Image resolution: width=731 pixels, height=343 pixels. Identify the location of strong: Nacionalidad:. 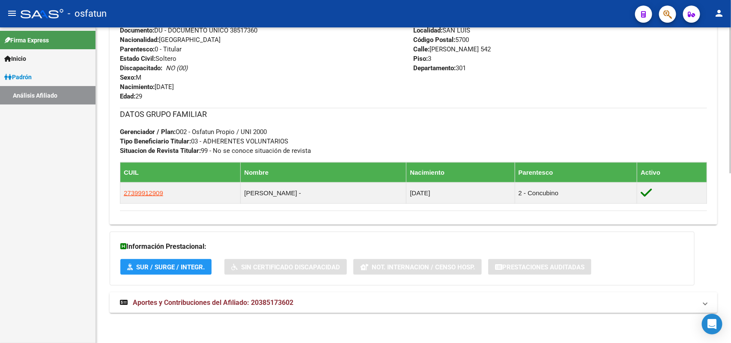
(139, 40).